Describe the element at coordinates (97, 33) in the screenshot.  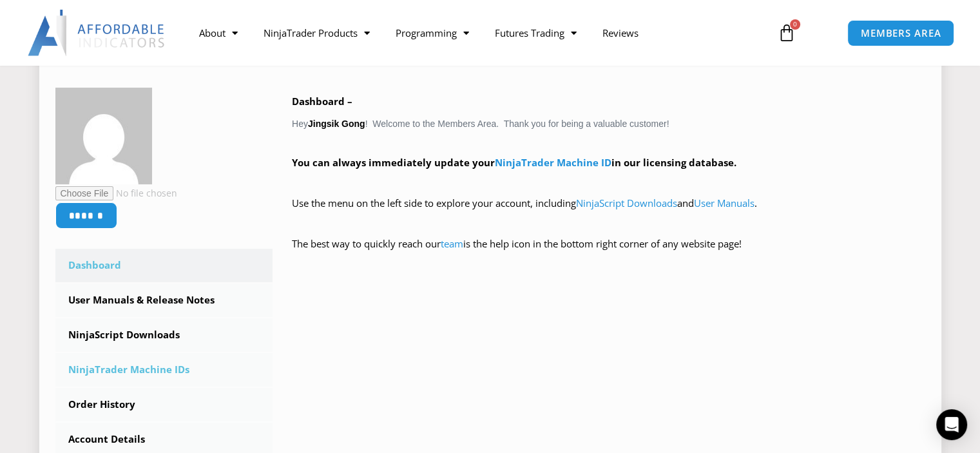
I see `img: LogoAI | Affordable Indicators – NinjaTrader` at that location.